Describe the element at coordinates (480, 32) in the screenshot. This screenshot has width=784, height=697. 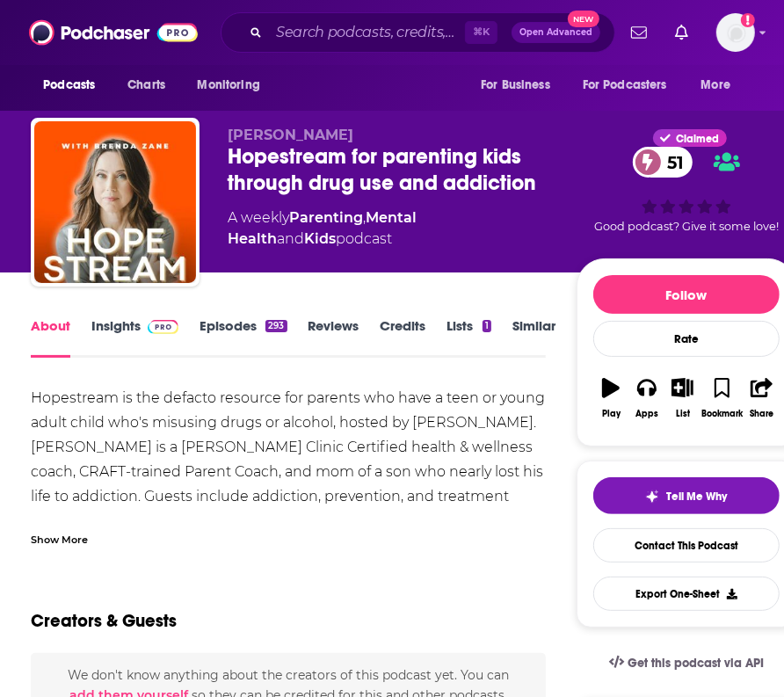
I see `span: ⌘ K` at that location.